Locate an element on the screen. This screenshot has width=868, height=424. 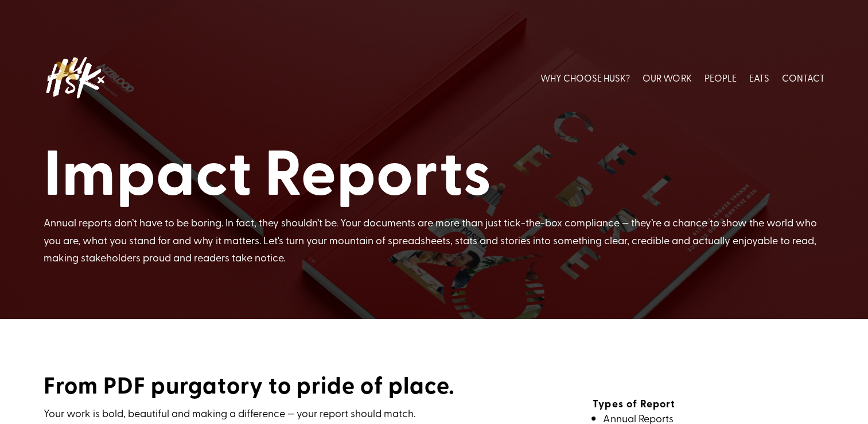
a: PEOPLE is located at coordinates (720, 78).